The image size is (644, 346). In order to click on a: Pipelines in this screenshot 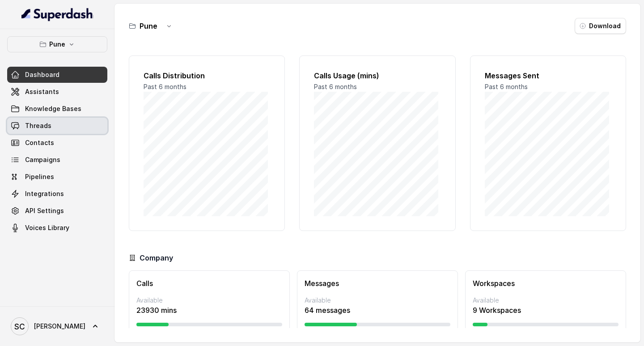, I will do `click(57, 177)`.